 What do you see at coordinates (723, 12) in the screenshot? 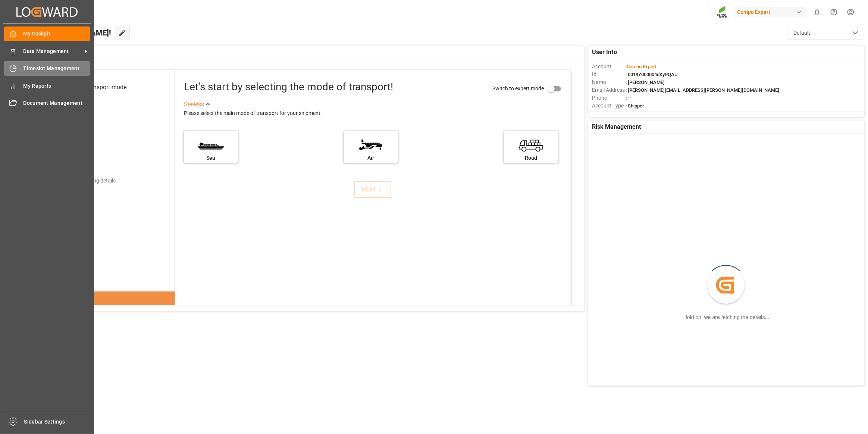
I see `img: Screenshot%202023-09-29%20at%2010.02.21.png_1712312052.png` at bounding box center [723, 12].